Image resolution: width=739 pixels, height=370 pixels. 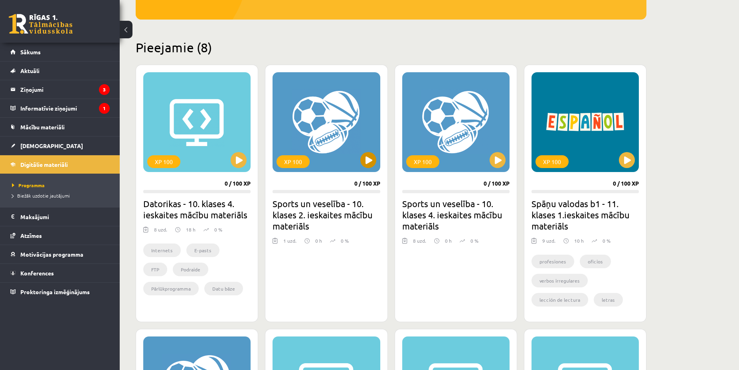 I want to click on a: Programma, so click(x=62, y=185).